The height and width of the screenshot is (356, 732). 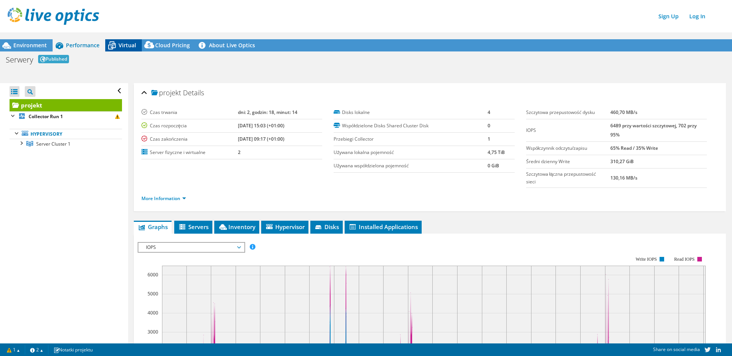 What do you see at coordinates (285, 227) in the screenshot?
I see `span: Hypervisor` at bounding box center [285, 227].